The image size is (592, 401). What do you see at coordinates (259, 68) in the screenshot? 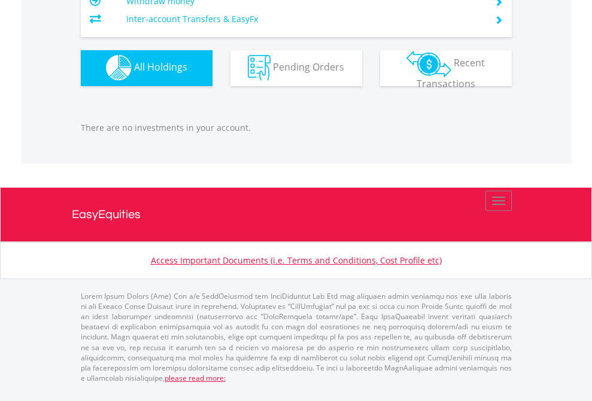
I see `img: pending_instructions-wht.png` at bounding box center [259, 68].